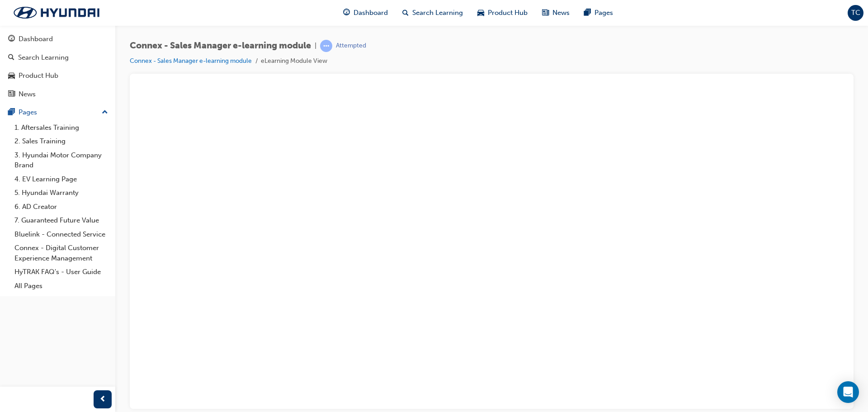  Describe the element at coordinates (855, 13) in the screenshot. I see `button: TC` at that location.